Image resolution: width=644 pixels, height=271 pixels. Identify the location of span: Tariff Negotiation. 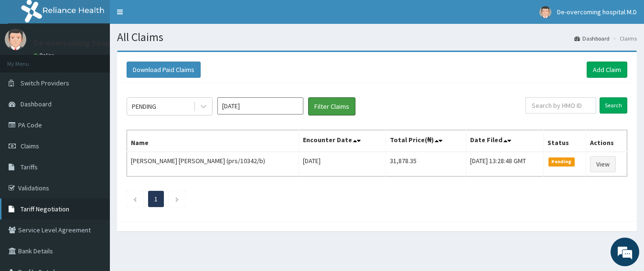
(45, 209).